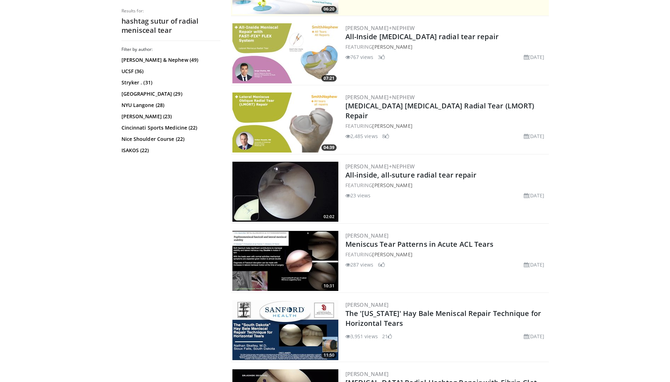 The height and width of the screenshot is (382, 670). I want to click on li: 3,951 views, so click(361, 336).